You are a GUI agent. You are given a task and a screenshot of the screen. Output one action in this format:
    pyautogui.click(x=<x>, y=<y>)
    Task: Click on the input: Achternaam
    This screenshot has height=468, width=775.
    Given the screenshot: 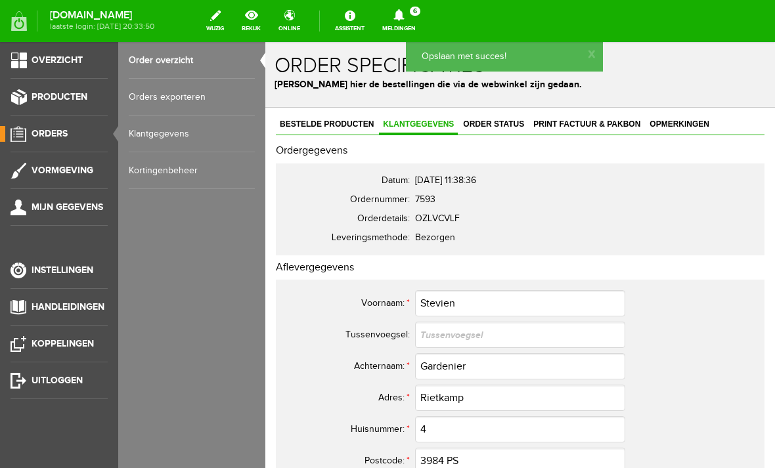 What is the action you would take?
    pyautogui.click(x=255, y=324)
    